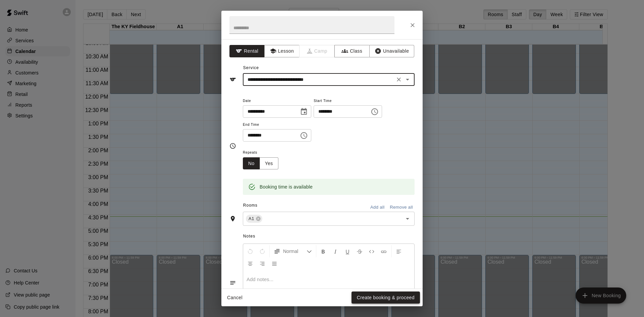 The height and width of the screenshot is (317, 644). What do you see at coordinates (286, 187) in the screenshot?
I see `div: Booking time is available` at bounding box center [286, 187].